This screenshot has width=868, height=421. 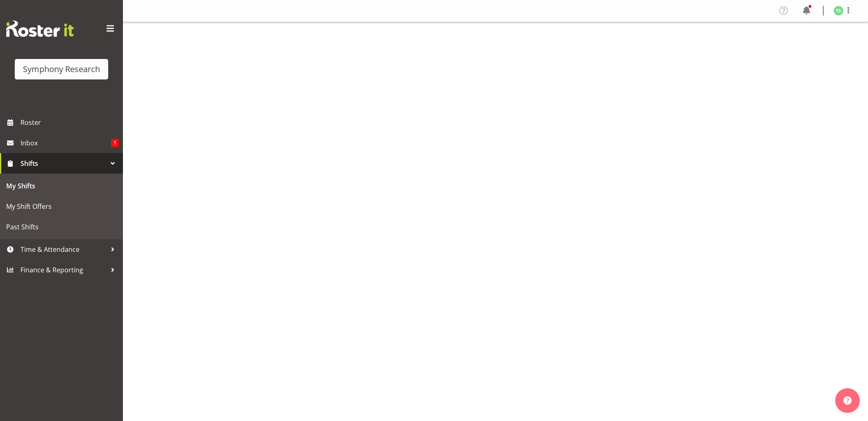 What do you see at coordinates (62, 186) in the screenshot?
I see `a: My Shifts` at bounding box center [62, 186].